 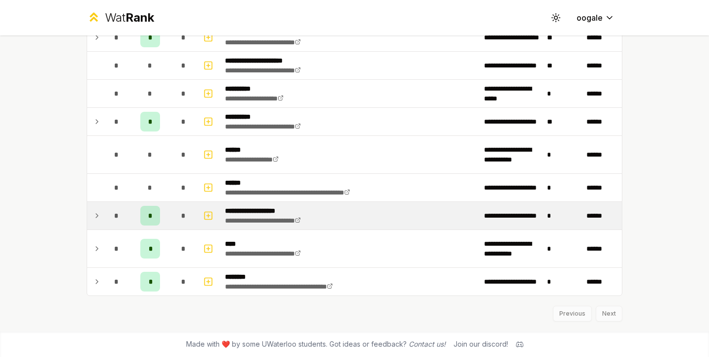 I want to click on div: Join our discord!, so click(x=481, y=344).